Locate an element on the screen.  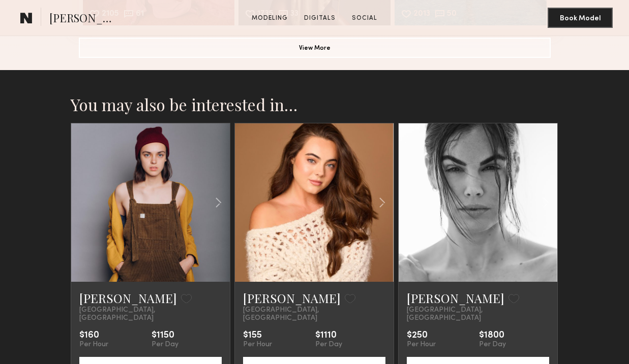
a: Book Model is located at coordinates (580, 17).